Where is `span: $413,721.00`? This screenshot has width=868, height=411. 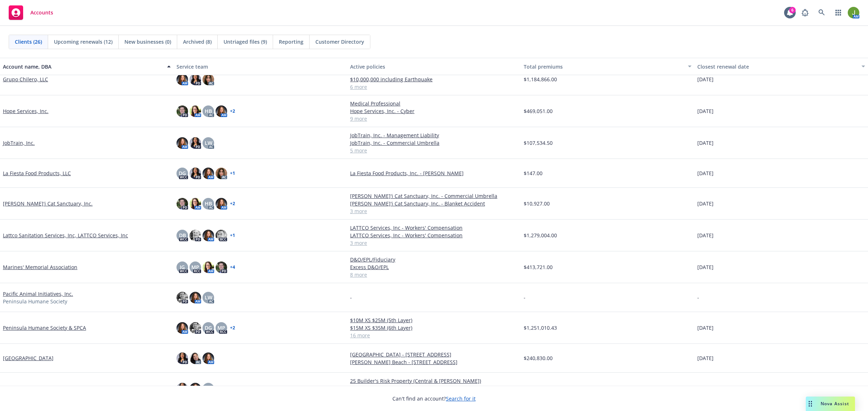 span: $413,721.00 is located at coordinates (538, 267).